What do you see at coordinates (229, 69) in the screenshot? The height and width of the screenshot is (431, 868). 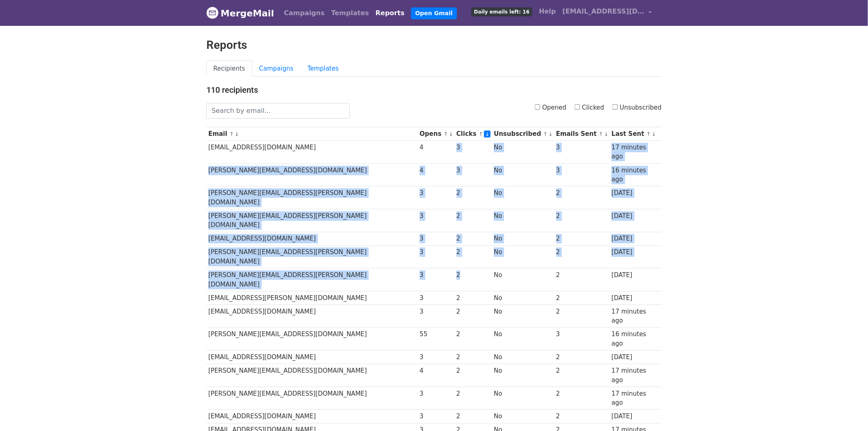 I see `a: Recipients` at bounding box center [229, 69].